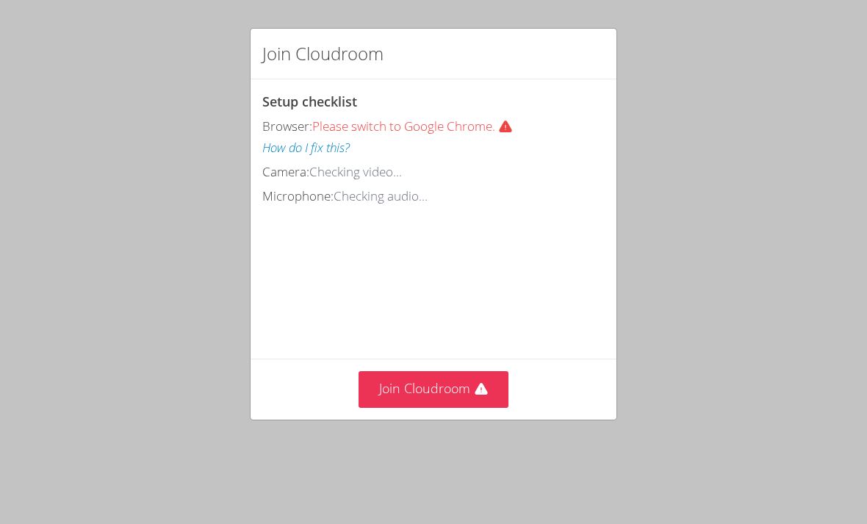 The height and width of the screenshot is (524, 867). Describe the element at coordinates (297, 195) in the screenshot. I see `span: Microphone:` at that location.